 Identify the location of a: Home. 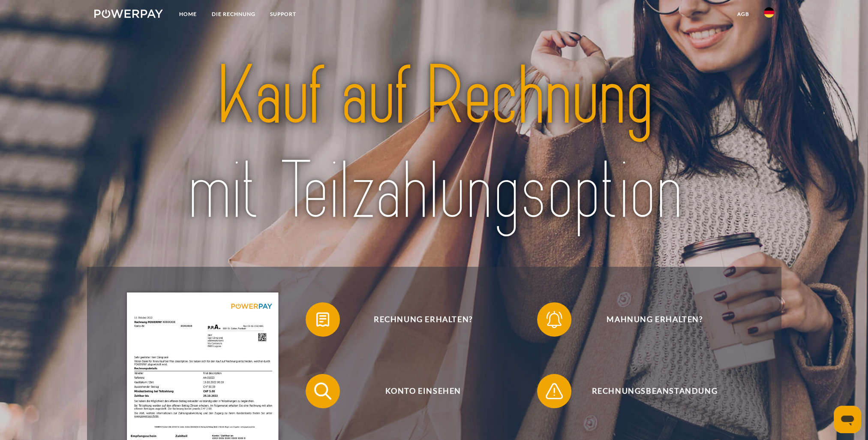
(188, 14).